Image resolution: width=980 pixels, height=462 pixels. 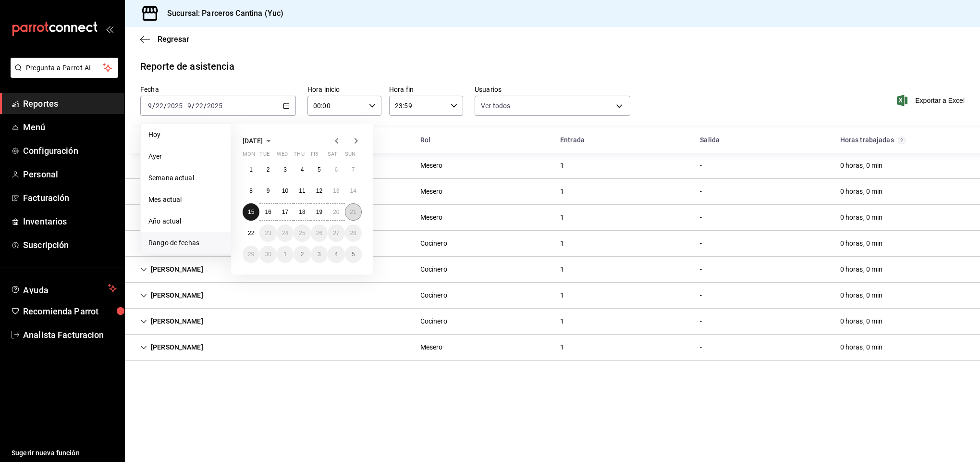 I want to click on button: September 14, 2025, so click(x=353, y=191).